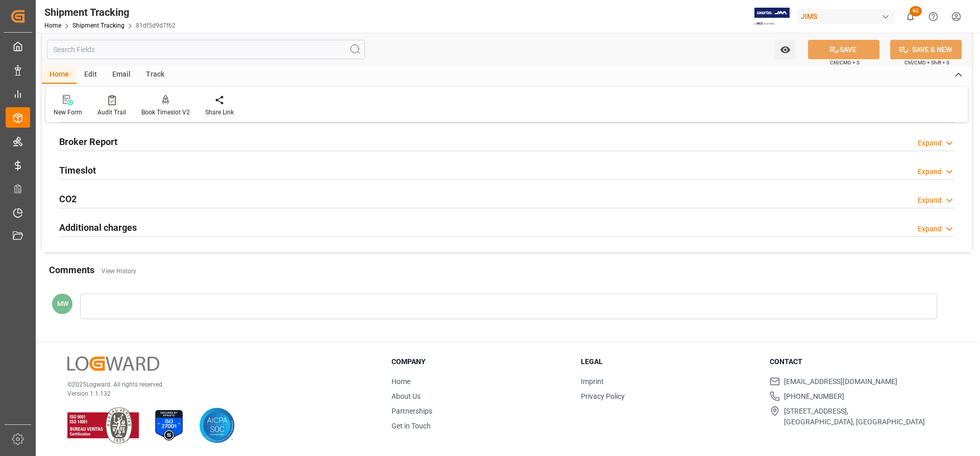 The image size is (980, 456). I want to click on h3: Contact, so click(858, 361).